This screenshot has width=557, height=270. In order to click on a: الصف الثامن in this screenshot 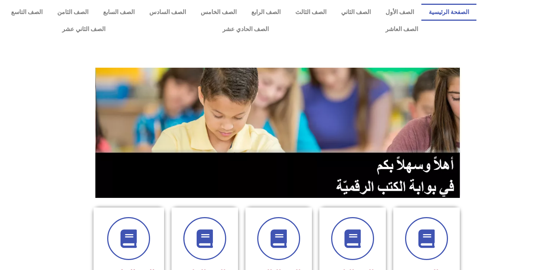, I will do `click(73, 12)`.